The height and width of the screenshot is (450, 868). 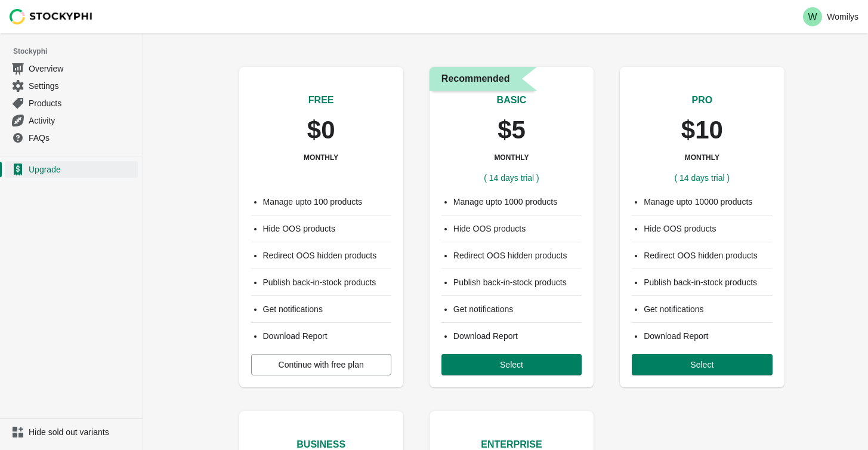 I want to click on span: Recommended, so click(x=475, y=78).